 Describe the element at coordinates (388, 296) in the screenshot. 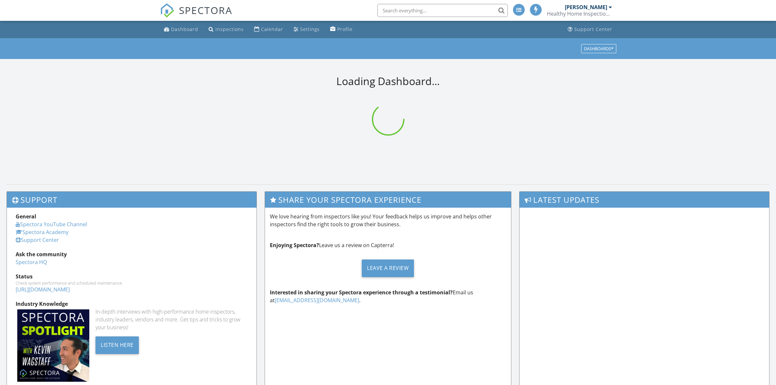

I see `p: Email us at .` at that location.